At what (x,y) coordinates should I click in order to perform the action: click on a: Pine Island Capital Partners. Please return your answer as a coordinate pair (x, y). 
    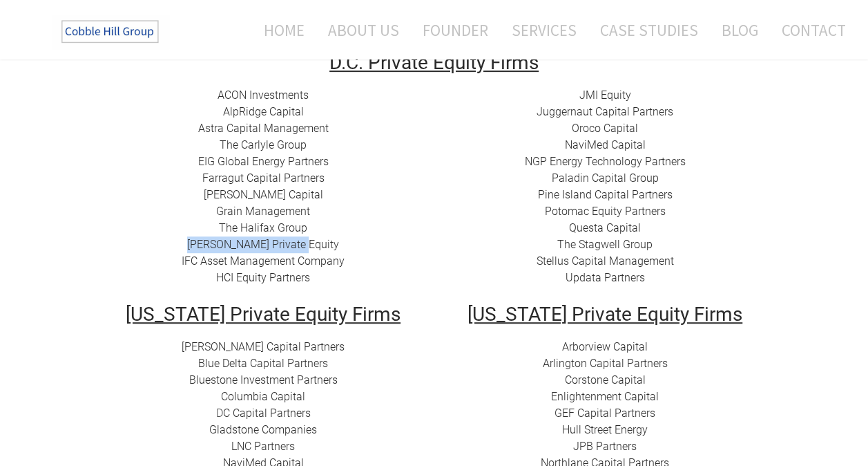
    Looking at the image, I should click on (605, 194).